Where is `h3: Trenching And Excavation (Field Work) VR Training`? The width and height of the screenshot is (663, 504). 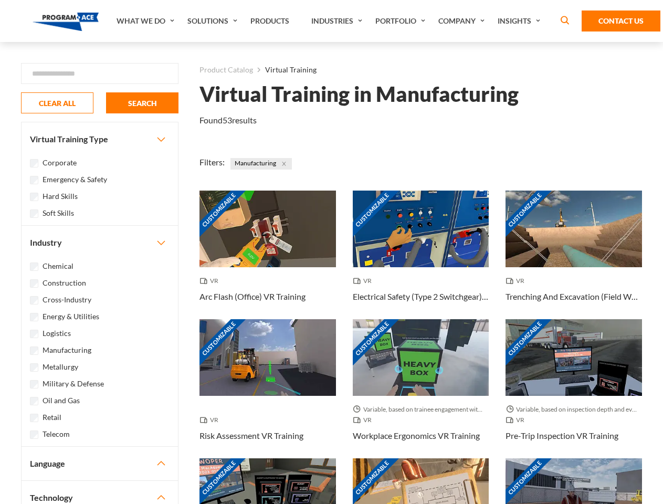 h3: Trenching And Excavation (Field Work) VR Training is located at coordinates (574, 297).